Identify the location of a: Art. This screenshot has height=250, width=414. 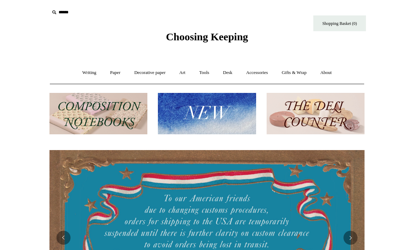
(182, 73).